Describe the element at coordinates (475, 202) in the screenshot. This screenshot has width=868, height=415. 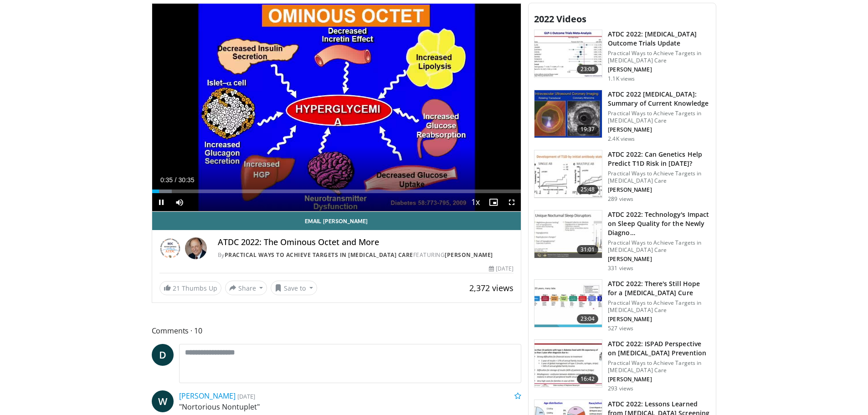
I see `button: Playback Rate` at that location.